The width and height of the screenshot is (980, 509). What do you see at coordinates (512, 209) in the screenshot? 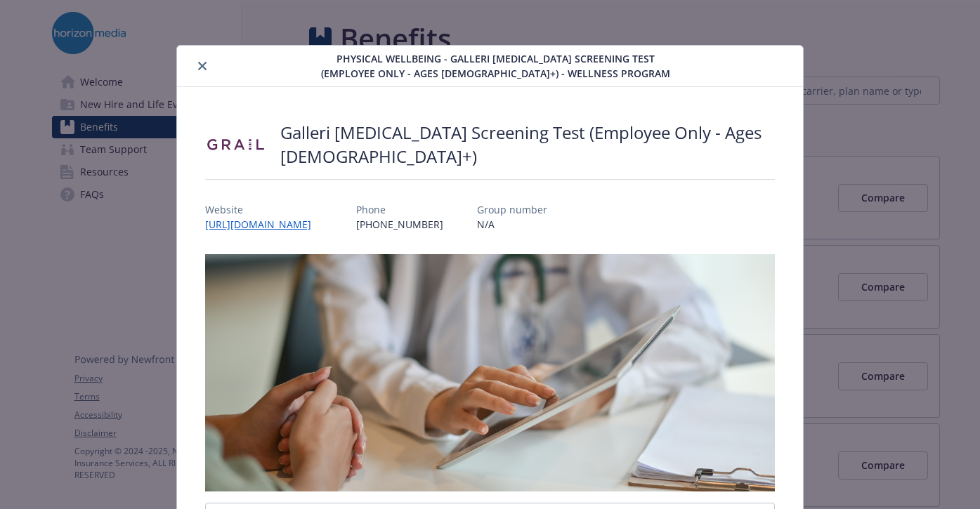
I see `p: Group number` at bounding box center [512, 209].